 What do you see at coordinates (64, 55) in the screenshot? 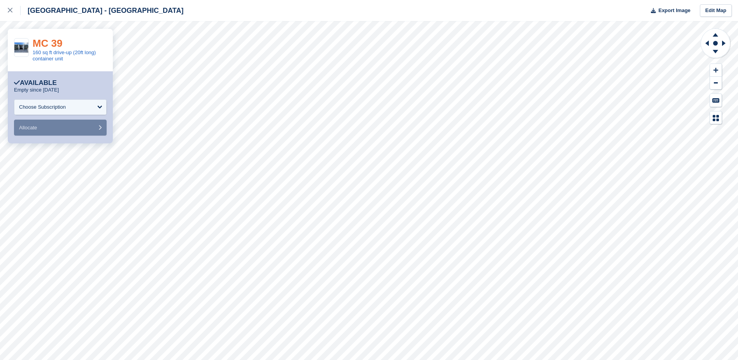
I see `a: 160 sq ft drive-up (20ft long) container unit` at bounding box center [64, 55].